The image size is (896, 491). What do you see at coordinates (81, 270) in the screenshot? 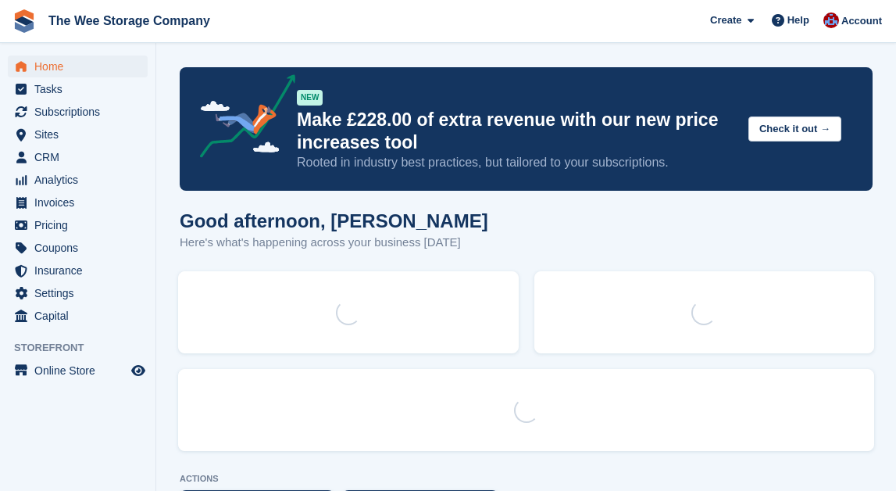
I see `span: Insurance` at bounding box center [81, 270].